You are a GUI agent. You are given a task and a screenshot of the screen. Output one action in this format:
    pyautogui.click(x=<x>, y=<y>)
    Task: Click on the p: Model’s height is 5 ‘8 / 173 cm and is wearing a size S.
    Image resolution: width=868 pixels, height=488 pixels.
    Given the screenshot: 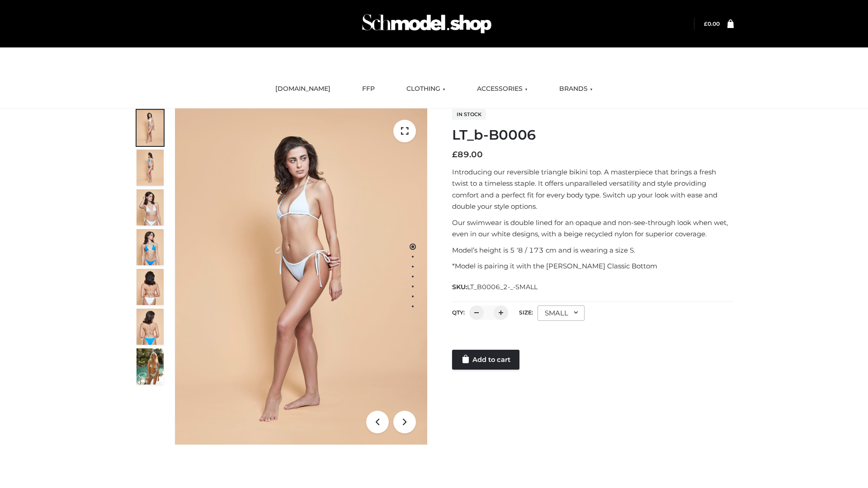 What is the action you would take?
    pyautogui.click(x=593, y=251)
    